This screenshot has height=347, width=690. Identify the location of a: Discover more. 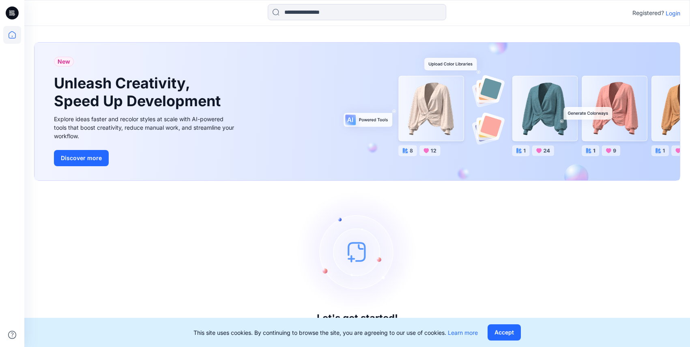
(145, 158).